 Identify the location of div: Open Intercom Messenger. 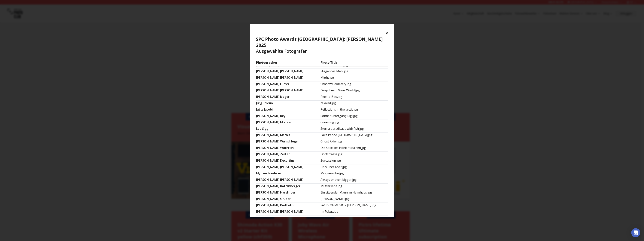
(636, 233).